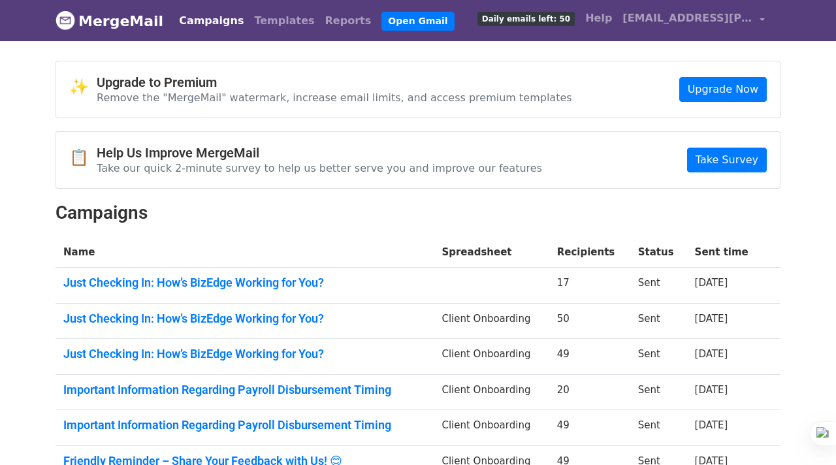 The width and height of the screenshot is (836, 465). What do you see at coordinates (598, 18) in the screenshot?
I see `a: Help` at bounding box center [598, 18].